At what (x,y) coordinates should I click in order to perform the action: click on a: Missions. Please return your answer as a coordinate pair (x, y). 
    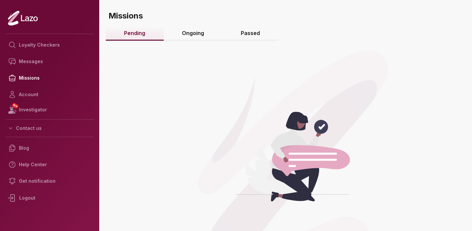
    Looking at the image, I should click on (50, 78).